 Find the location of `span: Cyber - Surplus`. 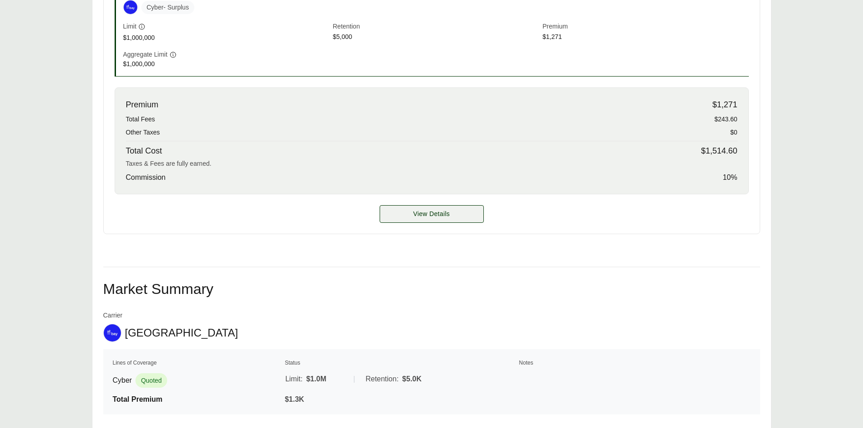

span: Cyber - Surplus is located at coordinates (168, 7).